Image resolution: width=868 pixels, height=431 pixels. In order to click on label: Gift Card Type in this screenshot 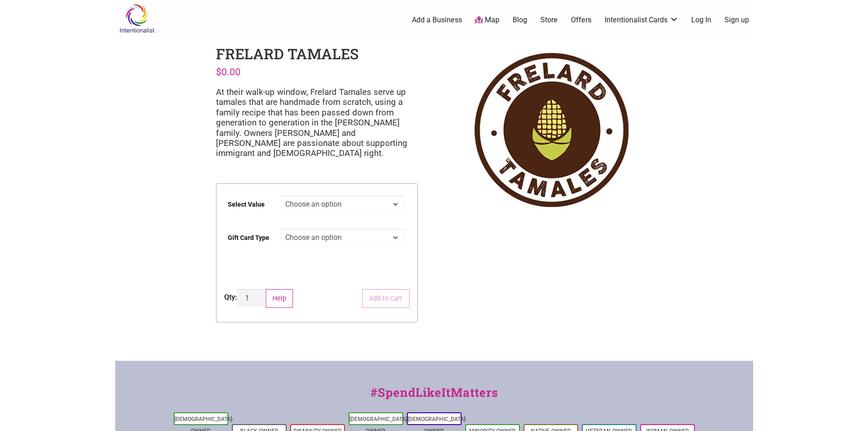, I will do `click(249, 238)`.